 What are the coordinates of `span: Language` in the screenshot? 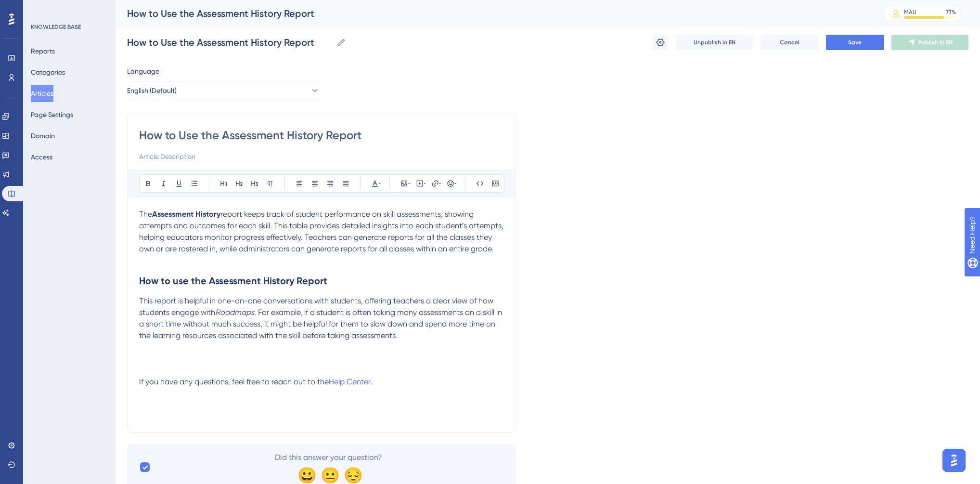 It's located at (143, 71).